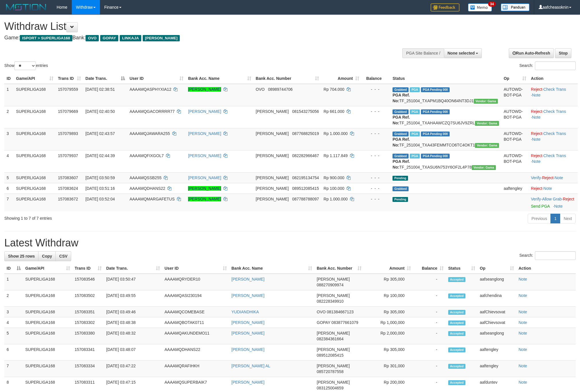 This screenshot has height=392, width=580. Describe the element at coordinates (536, 178) in the screenshot. I see `a: Verify` at that location.